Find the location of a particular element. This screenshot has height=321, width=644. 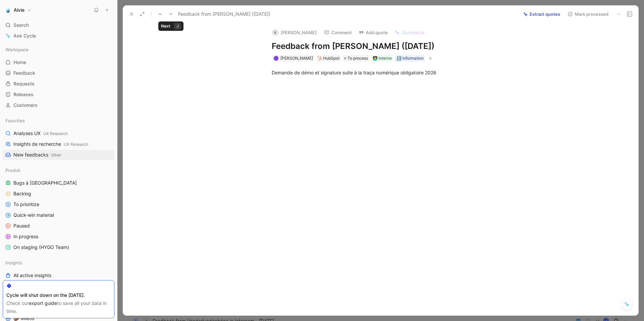

a: New feedbacksOther is located at coordinates (58, 155).